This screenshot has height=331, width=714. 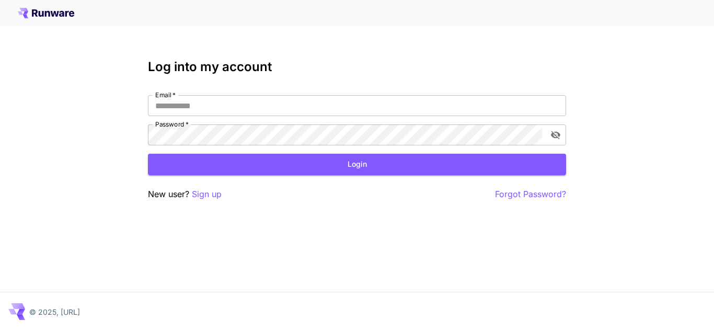 What do you see at coordinates (530, 194) in the screenshot?
I see `p: Forgot Password?` at bounding box center [530, 194].